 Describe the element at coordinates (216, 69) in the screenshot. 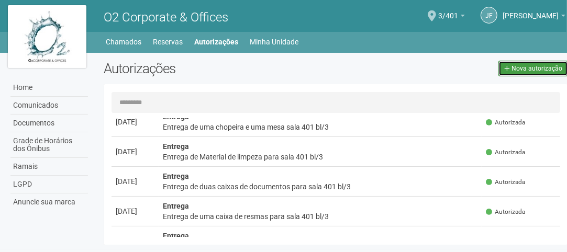

I see `h2: Autorizações` at that location.